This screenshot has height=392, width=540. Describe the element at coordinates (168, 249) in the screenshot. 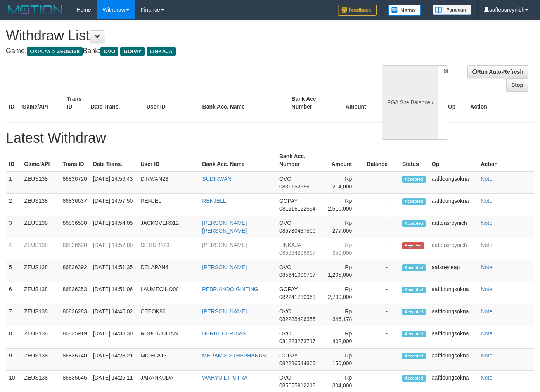

I see `td: SETIRR123` at that location.